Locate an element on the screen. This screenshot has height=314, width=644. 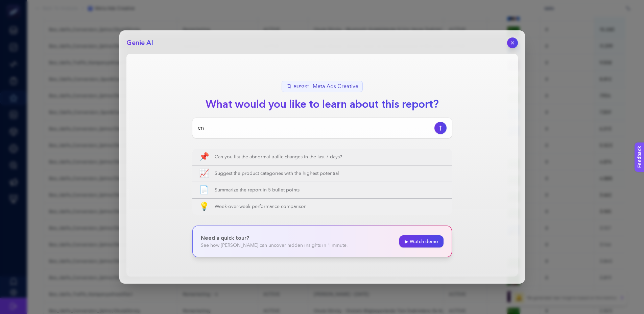
span: Meta Ads Creative is located at coordinates (335, 87).